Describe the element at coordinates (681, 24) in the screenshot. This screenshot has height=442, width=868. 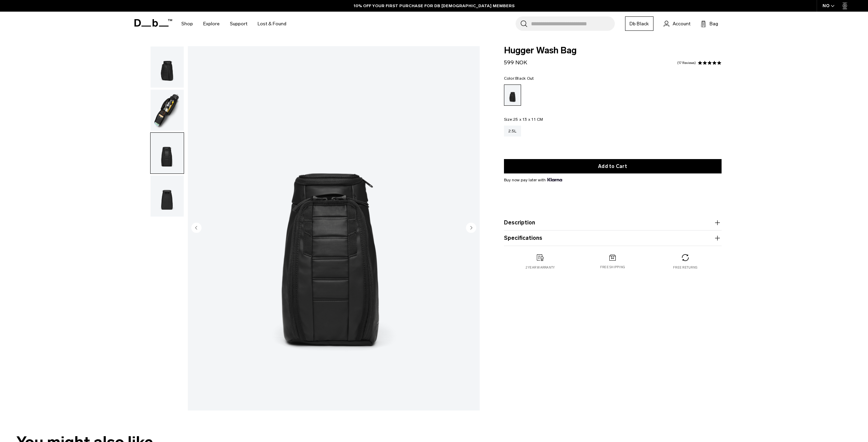
I see `span: Account` at that location.